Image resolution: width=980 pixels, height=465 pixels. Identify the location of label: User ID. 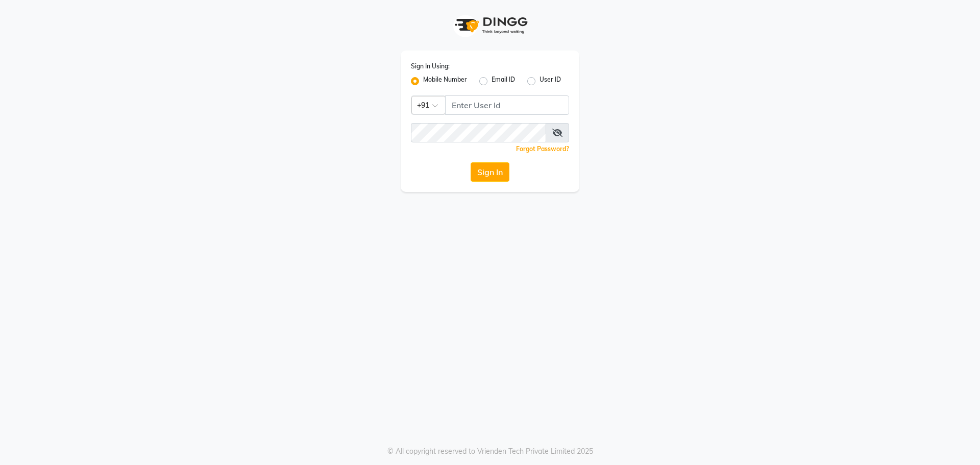
(550, 82).